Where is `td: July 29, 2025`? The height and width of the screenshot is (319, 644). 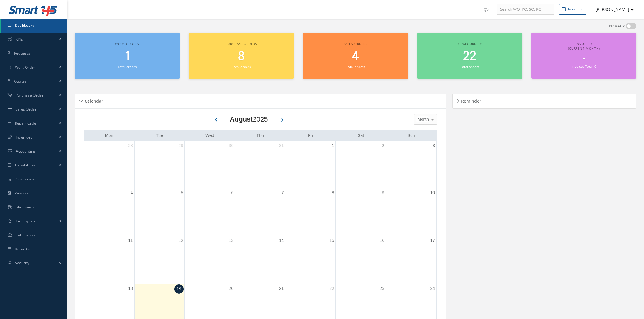 td: July 29, 2025 is located at coordinates (160, 165).